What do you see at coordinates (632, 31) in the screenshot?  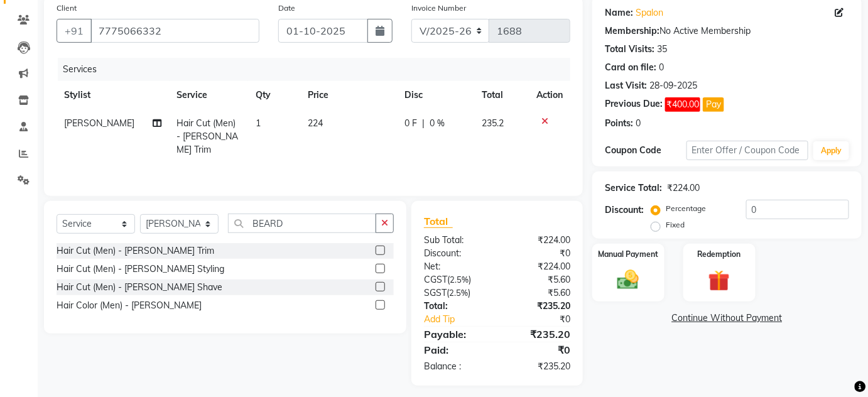 I see `div: Membership:` at bounding box center [632, 31].